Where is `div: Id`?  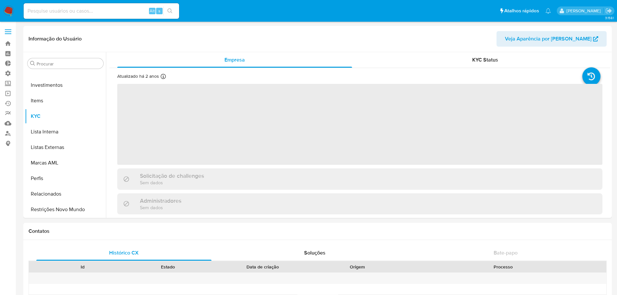 div: Id is located at coordinates (83, 267).